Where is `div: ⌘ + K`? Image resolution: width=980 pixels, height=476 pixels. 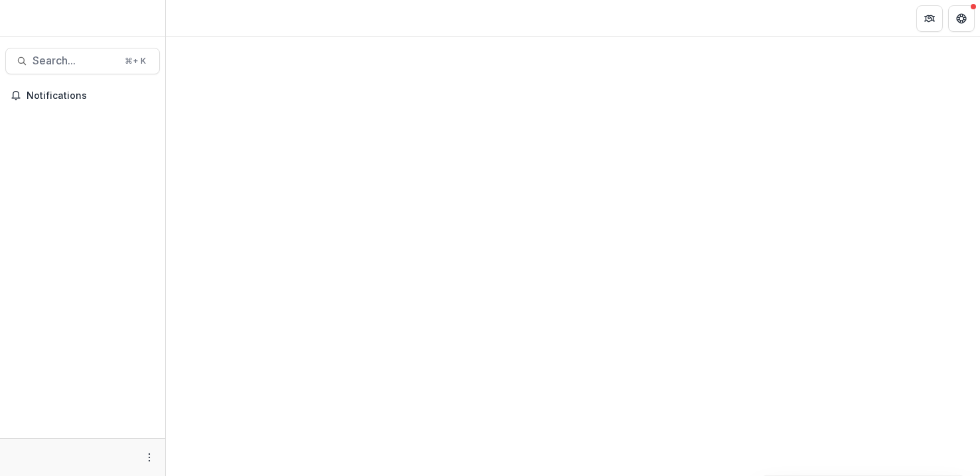 div: ⌘ + K is located at coordinates (135, 61).